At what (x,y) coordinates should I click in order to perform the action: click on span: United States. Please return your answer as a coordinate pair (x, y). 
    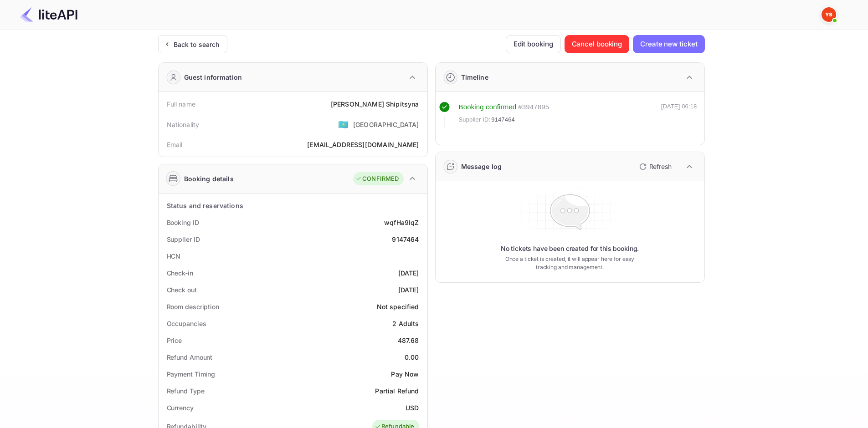
    Looking at the image, I should click on (343, 124).